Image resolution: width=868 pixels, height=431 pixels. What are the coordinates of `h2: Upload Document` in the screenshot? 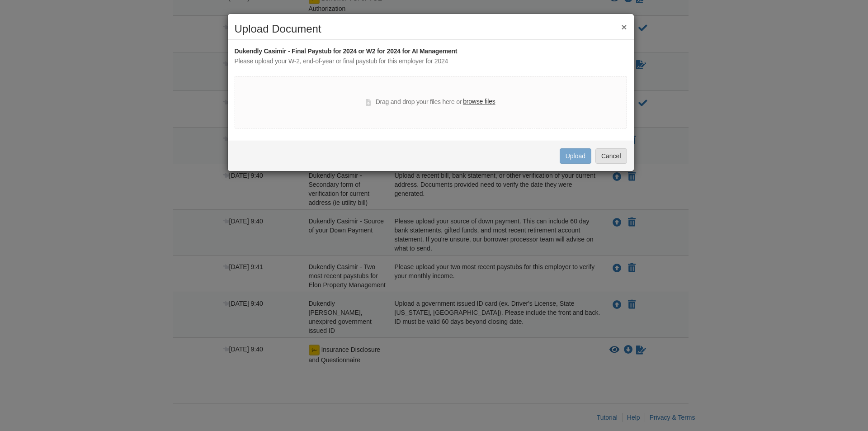 It's located at (431, 29).